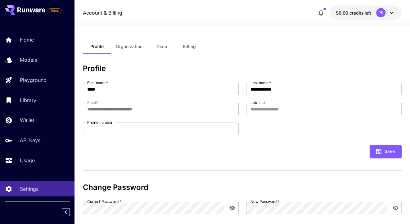  Describe the element at coordinates (261, 83) in the screenshot. I see `label: Last name` at that location.